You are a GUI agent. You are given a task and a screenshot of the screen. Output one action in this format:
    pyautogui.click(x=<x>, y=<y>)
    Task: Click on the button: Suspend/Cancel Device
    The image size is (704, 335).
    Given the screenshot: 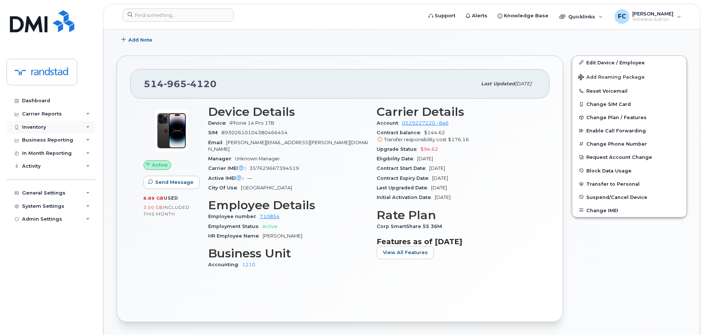 What is the action you would take?
    pyautogui.click(x=629, y=197)
    